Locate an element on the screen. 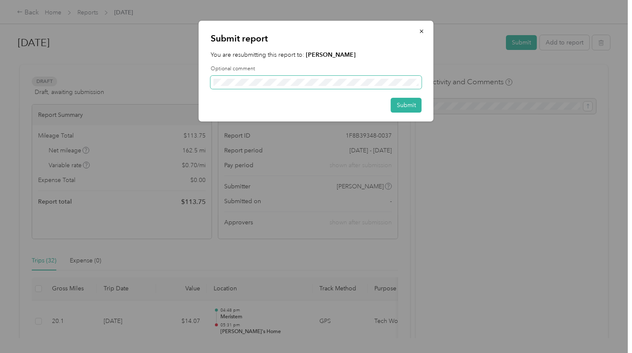 This screenshot has height=353, width=632. button: Submit is located at coordinates (406, 105).